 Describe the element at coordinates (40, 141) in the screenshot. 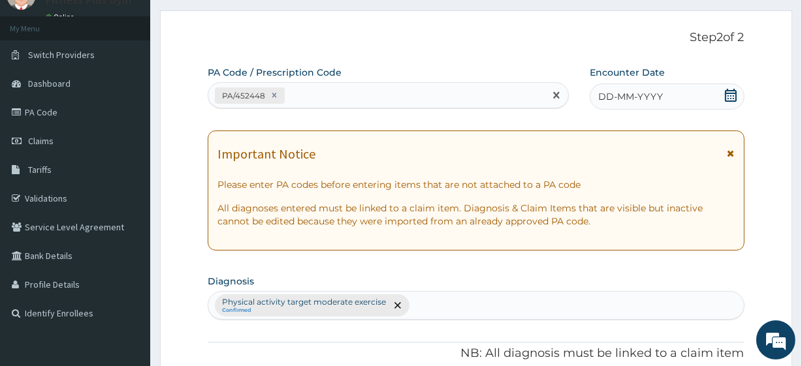

I see `span: Claims` at that location.